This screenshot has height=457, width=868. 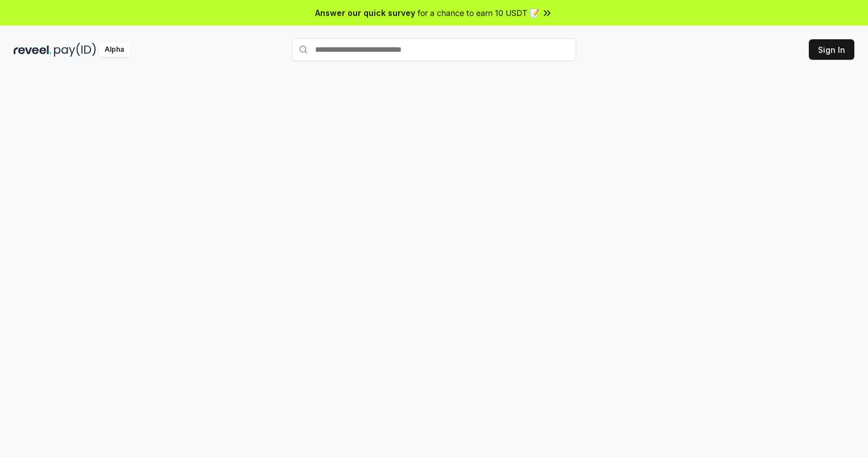 What do you see at coordinates (75, 50) in the screenshot?
I see `img: pay_id` at bounding box center [75, 50].